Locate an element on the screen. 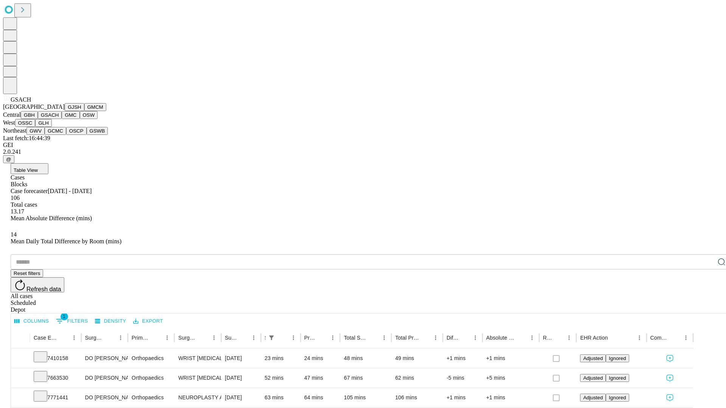 Image resolution: width=726 pixels, height=408 pixels. div: 7663530 is located at coordinates (56, 378).